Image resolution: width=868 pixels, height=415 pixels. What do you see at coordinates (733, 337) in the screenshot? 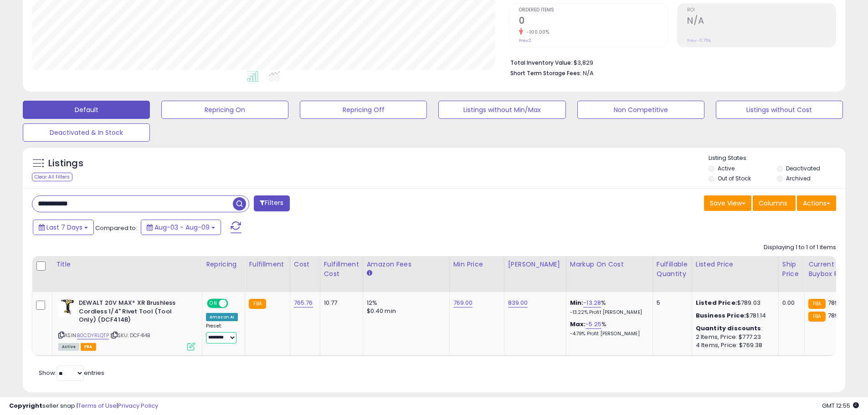
I see `div: 2 Items, Price: $777.23` at bounding box center [733, 337].